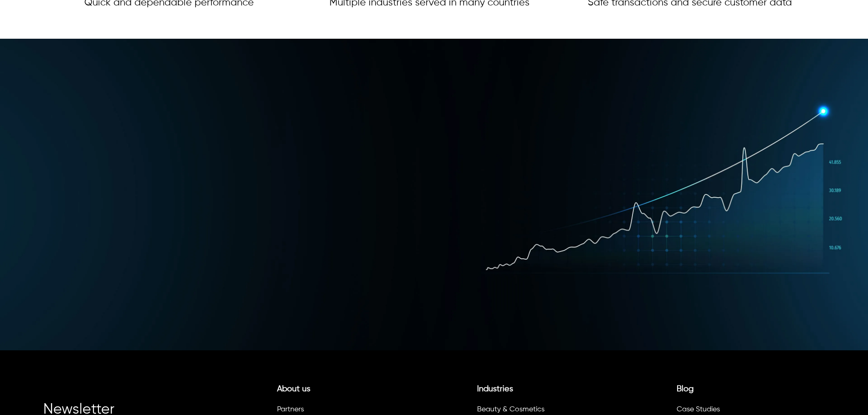  What do you see at coordinates (290, 410) in the screenshot?
I see `a: Partners` at bounding box center [290, 410].